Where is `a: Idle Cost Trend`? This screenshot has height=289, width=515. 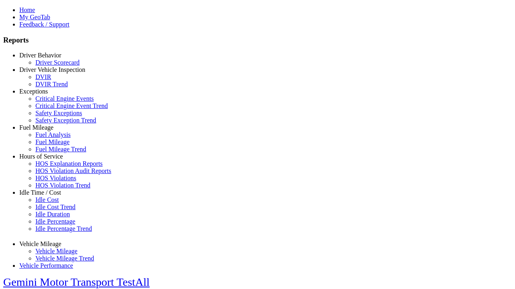 a: Idle Cost Trend is located at coordinates (55, 207).